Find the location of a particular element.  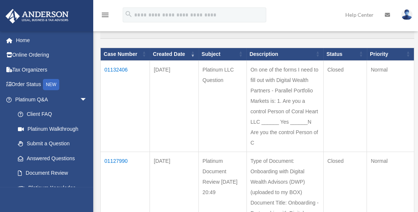

td: Platinum LLC Question is located at coordinates (223, 106).